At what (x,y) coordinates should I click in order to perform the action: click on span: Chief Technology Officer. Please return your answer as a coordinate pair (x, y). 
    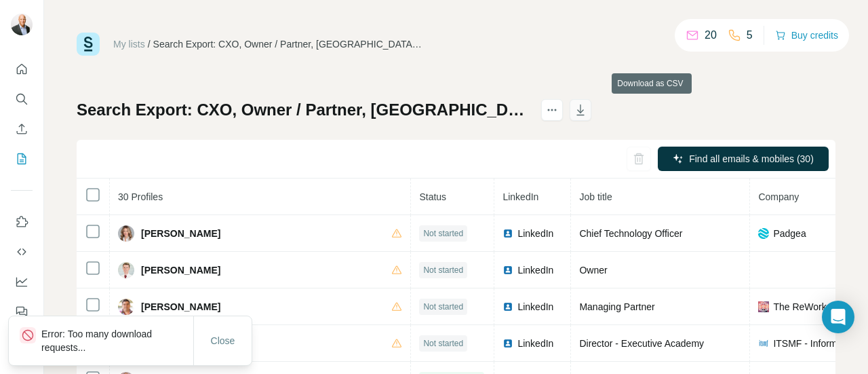
    Looking at the image, I should click on (631, 234).